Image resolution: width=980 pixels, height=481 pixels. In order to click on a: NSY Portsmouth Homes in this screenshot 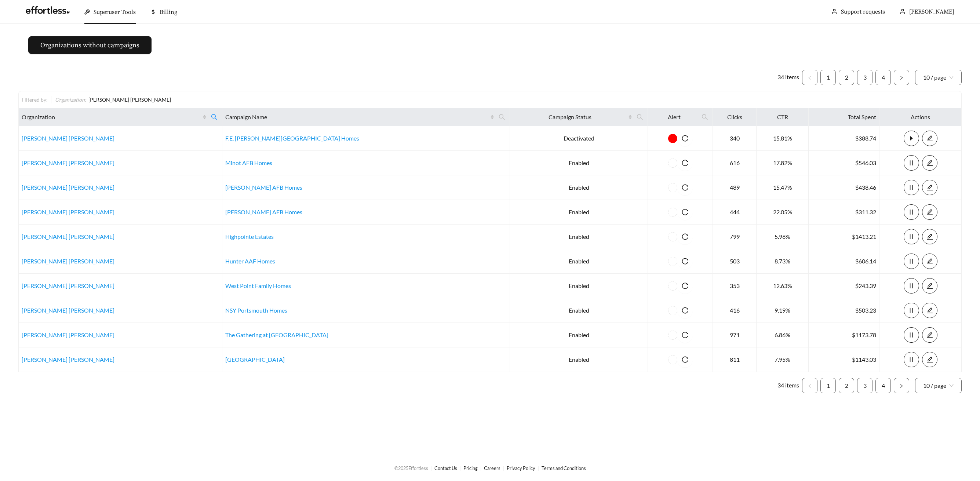, I will do `click(256, 310)`.